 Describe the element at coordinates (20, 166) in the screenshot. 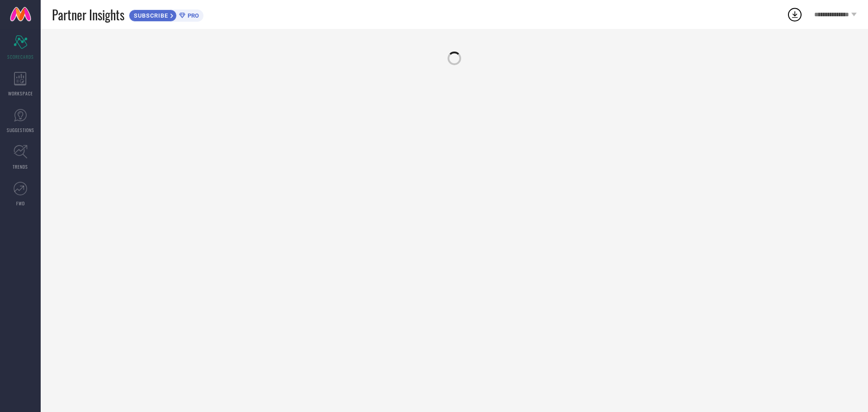

I see `span: TRENDS` at that location.